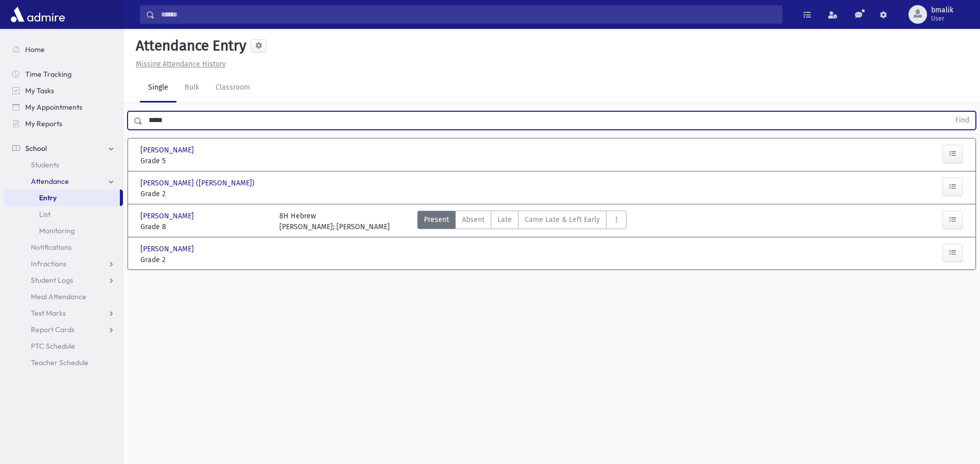  Describe the element at coordinates (522, 221) in the screenshot. I see `div: AttTypes` at that location.